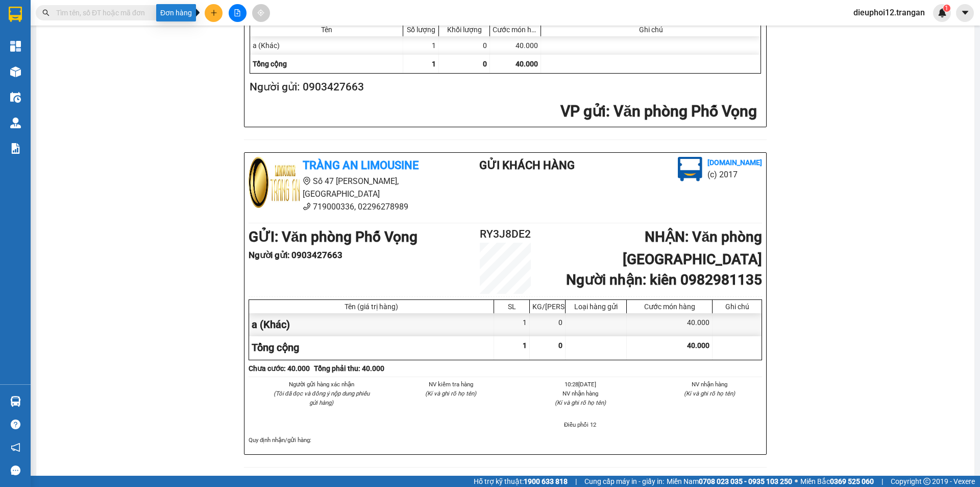  I want to click on span: notification, so click(16, 447).